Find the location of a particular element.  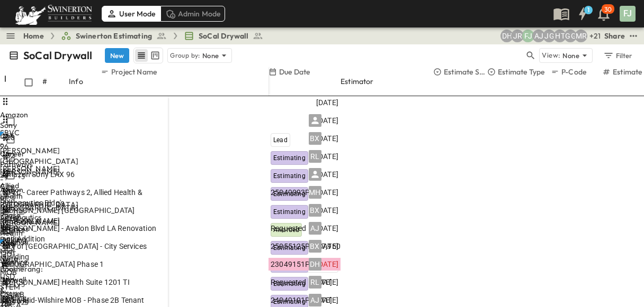

button: kanban view is located at coordinates (155, 56).